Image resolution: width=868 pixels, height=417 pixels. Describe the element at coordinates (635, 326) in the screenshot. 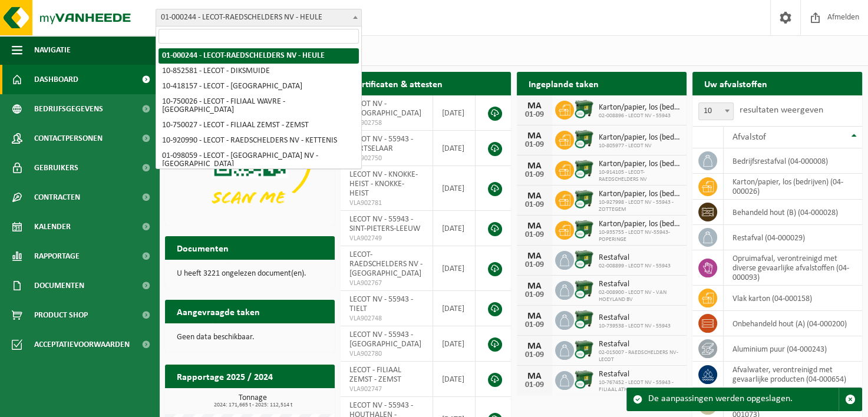

I see `span: 10-739538 - LECOT NV - 55943` at that location.